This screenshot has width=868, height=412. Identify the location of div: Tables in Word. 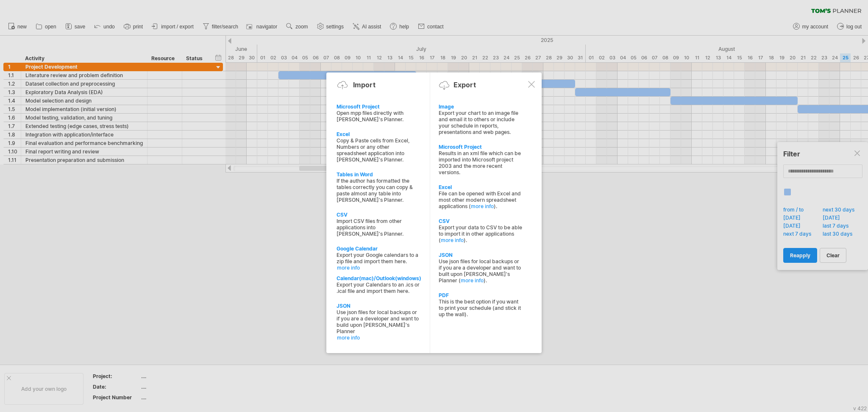
(378, 174).